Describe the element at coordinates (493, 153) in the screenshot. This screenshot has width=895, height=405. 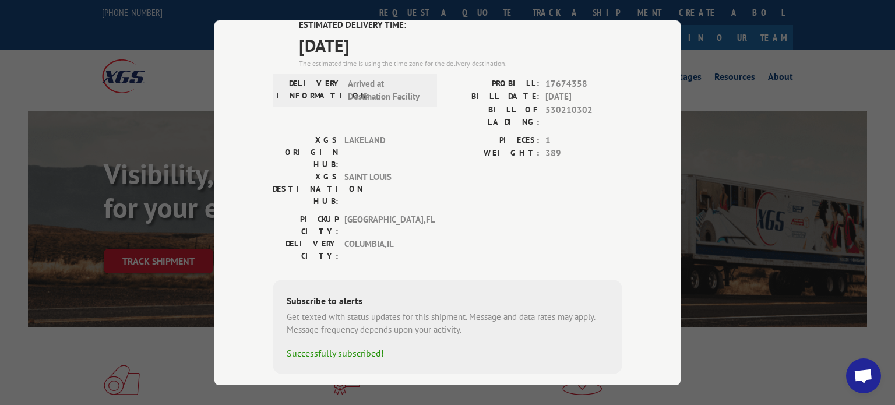
I see `label: WEIGHT:` at that location.